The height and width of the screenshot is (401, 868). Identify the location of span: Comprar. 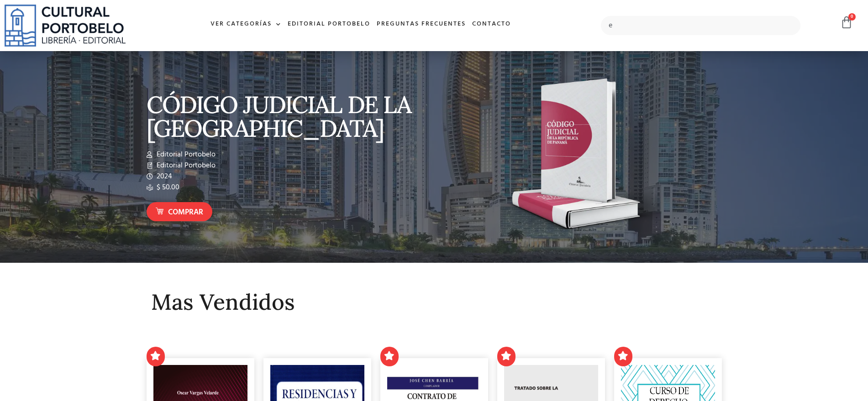
(185, 213).